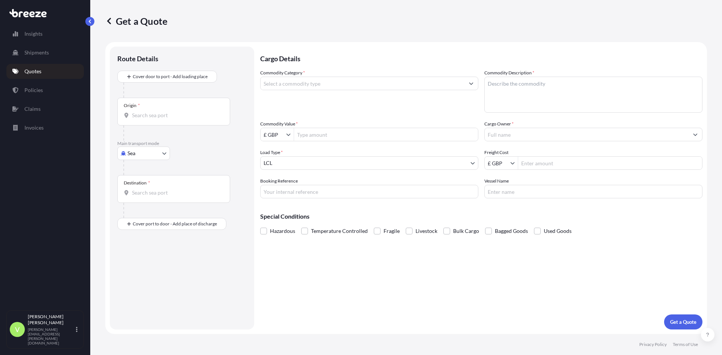  What do you see at coordinates (593, 192) in the screenshot?
I see `input: Enter name` at bounding box center [593, 192].